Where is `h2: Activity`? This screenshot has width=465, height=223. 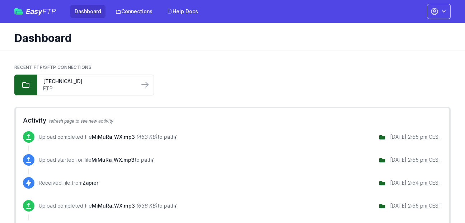
h2: Activity is located at coordinates (232, 120).